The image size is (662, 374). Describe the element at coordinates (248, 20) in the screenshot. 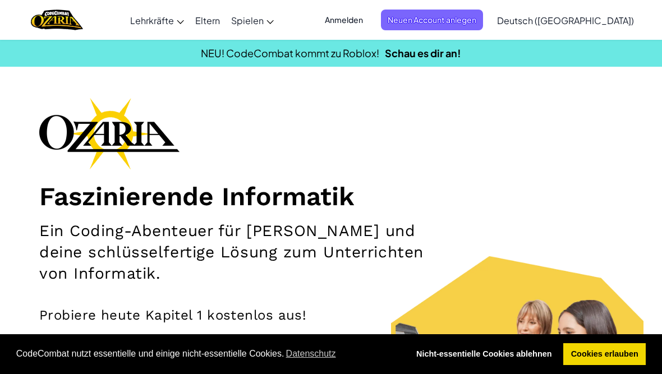

I see `span: Spielen` at that location.